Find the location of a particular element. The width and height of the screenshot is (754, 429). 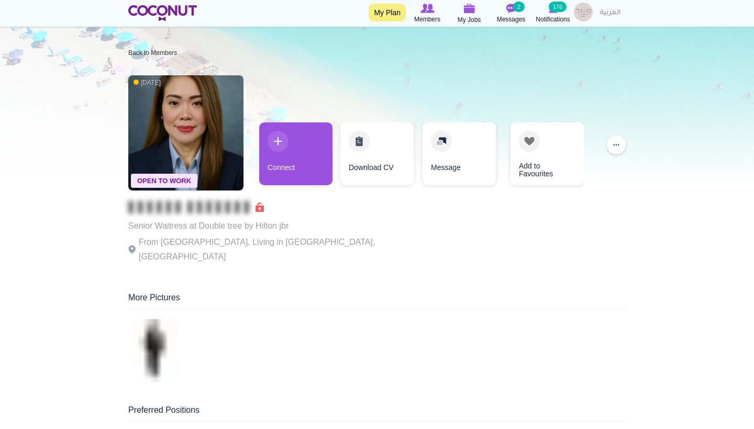

a: Back to Members is located at coordinates (152, 53).